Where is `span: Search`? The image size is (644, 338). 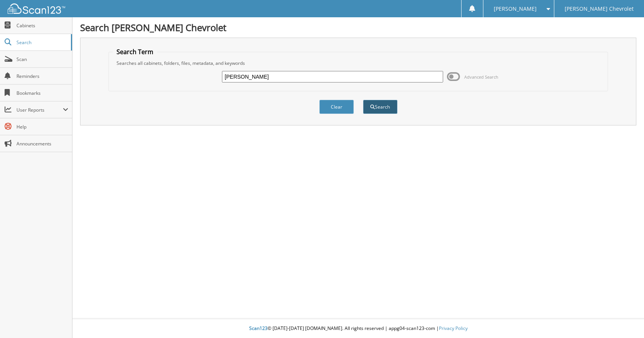 span: Search is located at coordinates (42, 42).